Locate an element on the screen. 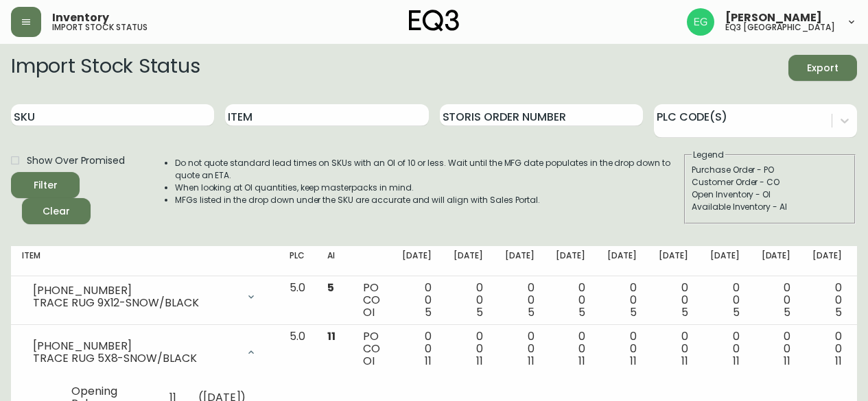 Image resolution: width=868 pixels, height=401 pixels. div: Purchase Order - PO is located at coordinates (770, 170).